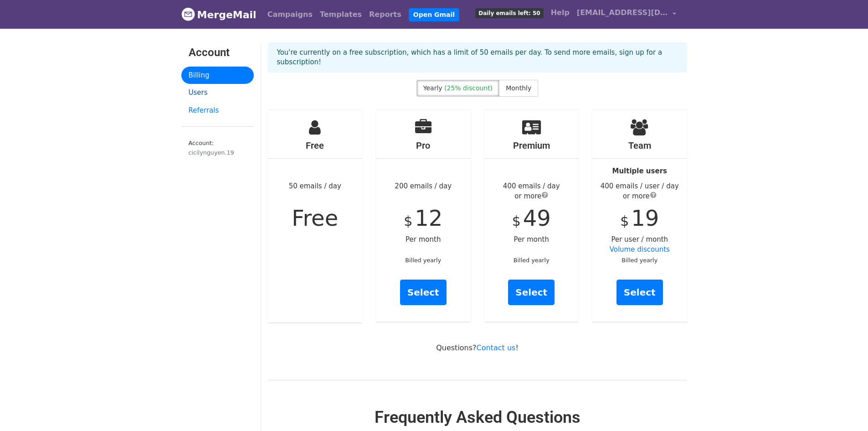  Describe the element at coordinates (478, 347) in the screenshot. I see `p: Questions? !` at that location.